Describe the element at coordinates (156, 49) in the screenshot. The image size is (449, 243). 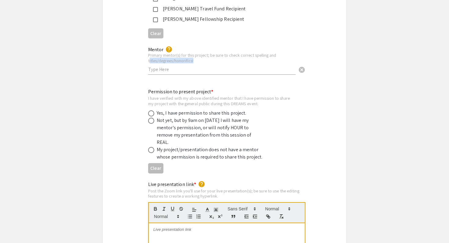
I see `mat-label: Mentor` at that location.